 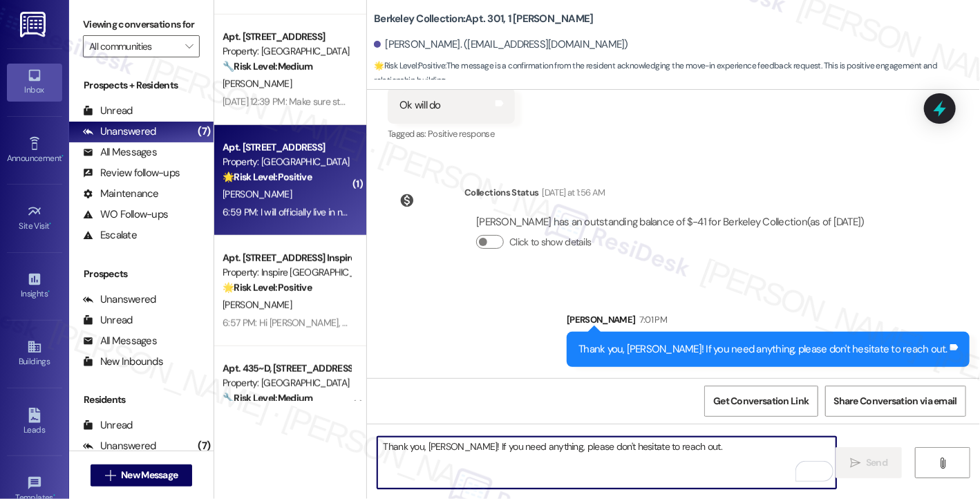 I want to click on button: Share Conversation via email, so click(x=896, y=401).